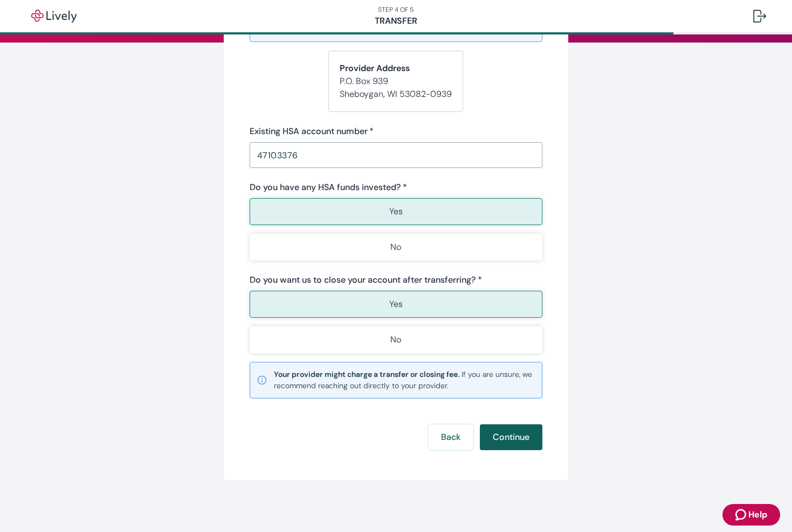 Image resolution: width=792 pixels, height=532 pixels. What do you see at coordinates (396, 94) in the screenshot?
I see `p: Sheboygan , WI 53082-0939` at bounding box center [396, 94].